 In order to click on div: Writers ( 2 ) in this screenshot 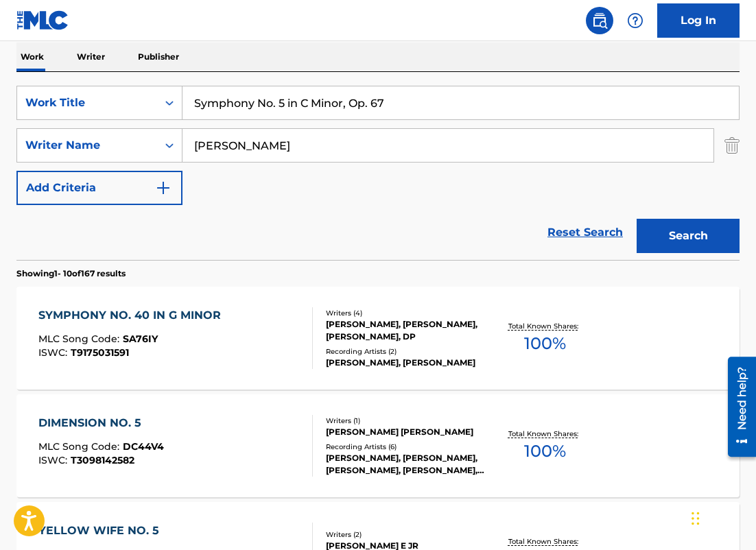, I will do `click(405, 534)`.